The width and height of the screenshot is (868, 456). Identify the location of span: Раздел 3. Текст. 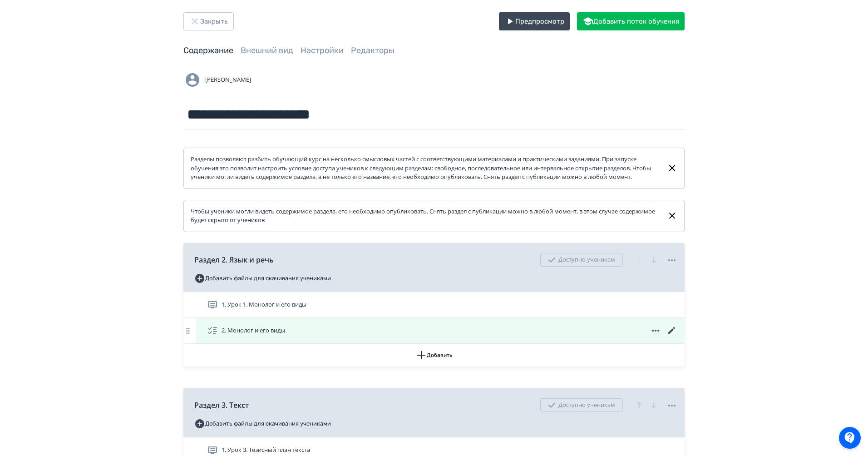
(222, 405).